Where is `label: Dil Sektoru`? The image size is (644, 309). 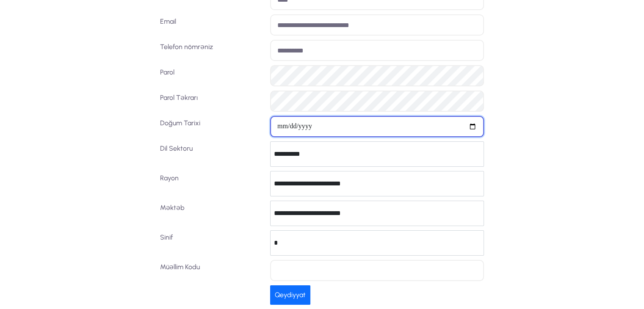 label: Dil Sektoru is located at coordinates (212, 154).